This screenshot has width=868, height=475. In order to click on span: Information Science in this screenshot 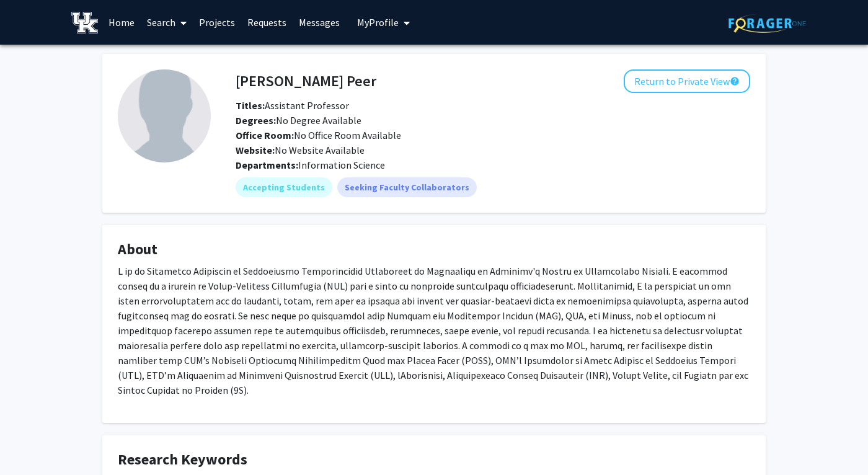, I will do `click(341, 165)`.